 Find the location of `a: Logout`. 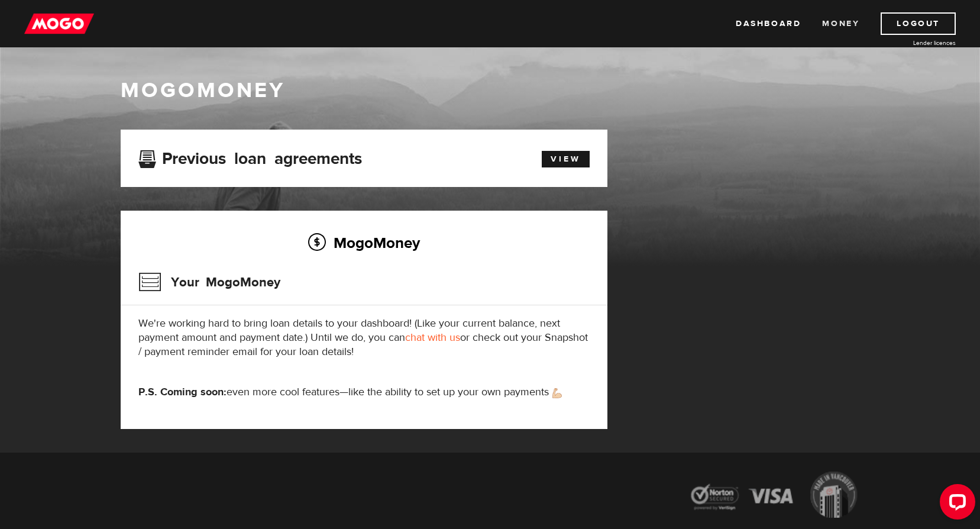

a: Logout is located at coordinates (918, 24).